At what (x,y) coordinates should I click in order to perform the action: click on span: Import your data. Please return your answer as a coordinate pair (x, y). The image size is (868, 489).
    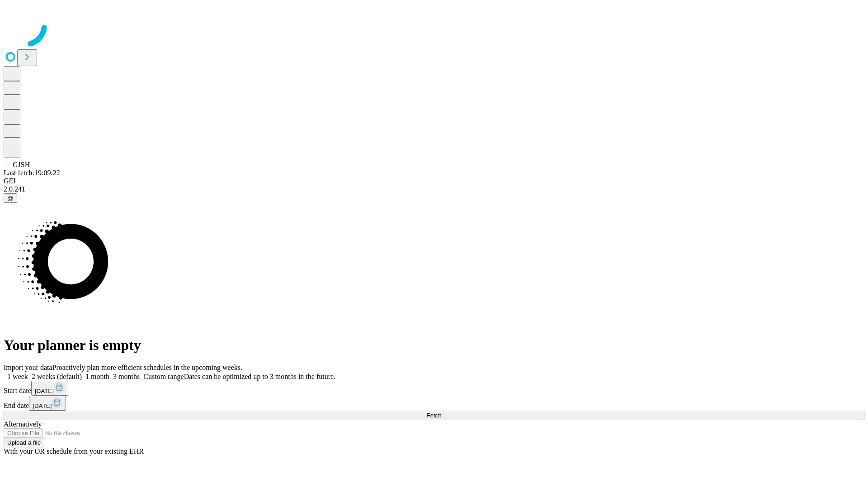
    Looking at the image, I should click on (28, 367).